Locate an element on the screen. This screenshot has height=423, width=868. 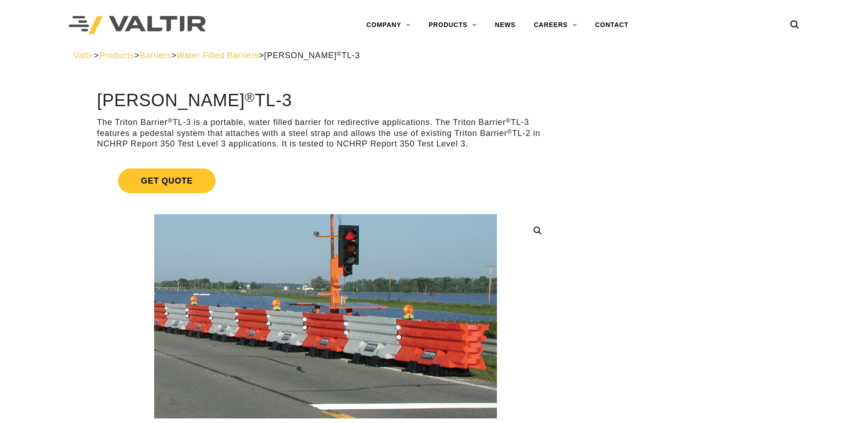
img: Valtir is located at coordinates (138, 25).